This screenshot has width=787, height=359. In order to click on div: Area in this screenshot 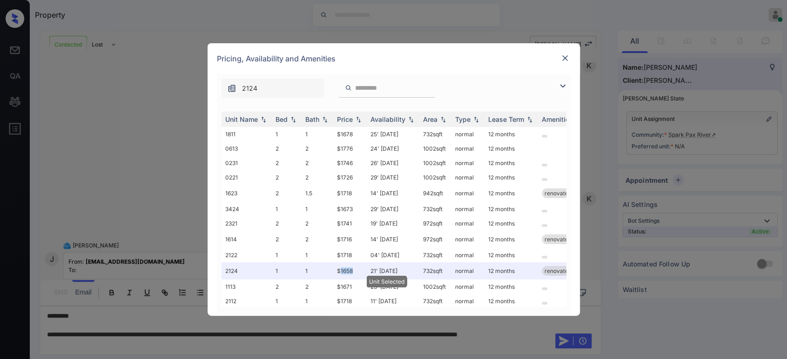, I will do `click(430, 119)`.